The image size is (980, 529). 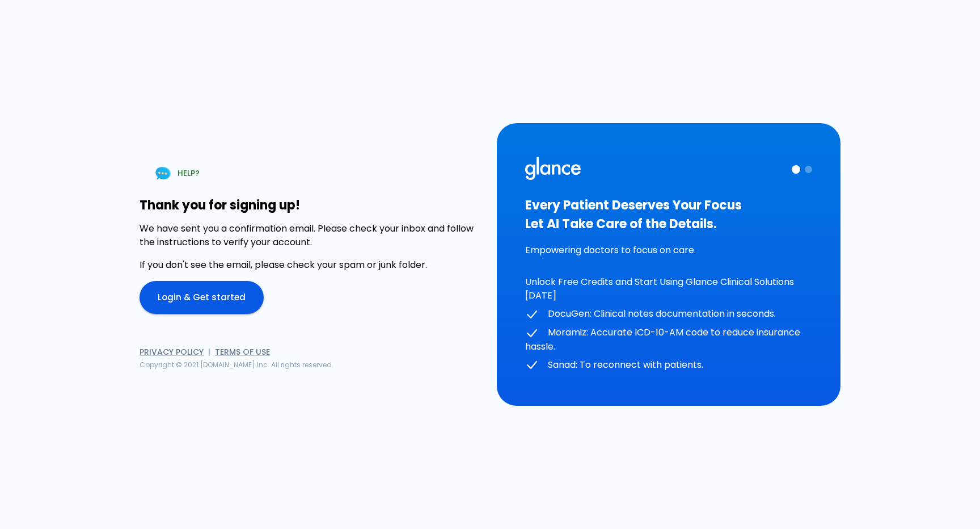 I want to click on p: Moramiz: Accurate ICD-10-AM code to reduce insurance hassle., so click(x=669, y=340).